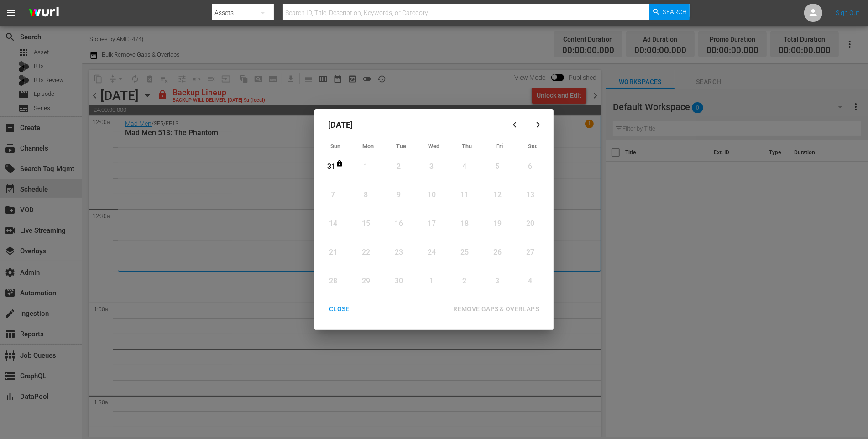  What do you see at coordinates (333, 223) in the screenshot?
I see `div: 14` at bounding box center [333, 223].